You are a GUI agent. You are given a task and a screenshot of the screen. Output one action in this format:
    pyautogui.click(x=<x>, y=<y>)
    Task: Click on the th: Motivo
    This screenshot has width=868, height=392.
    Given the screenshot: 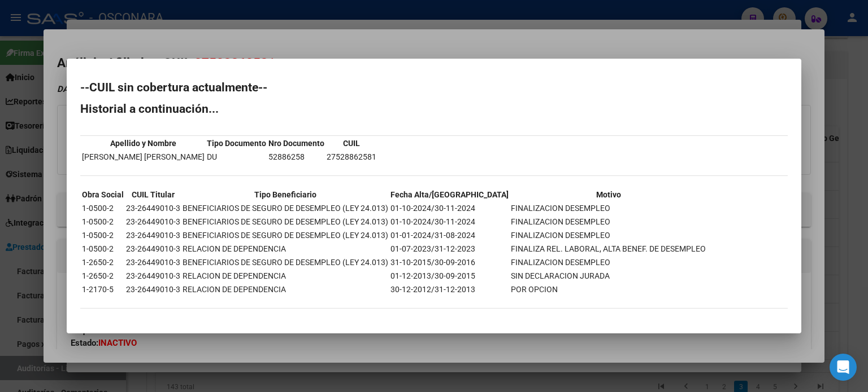 What is the action you would take?
    pyautogui.click(x=608, y=194)
    